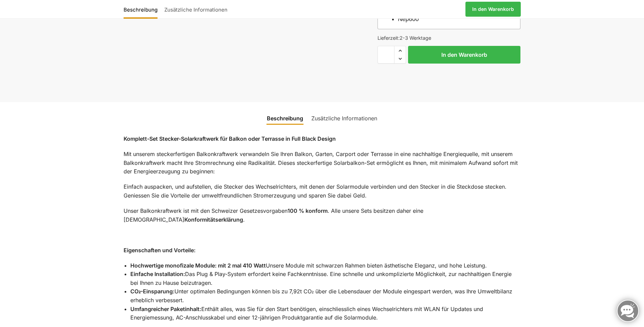 The width and height of the screenshot is (644, 327). I want to click on span: Increase quantity, so click(400, 51).